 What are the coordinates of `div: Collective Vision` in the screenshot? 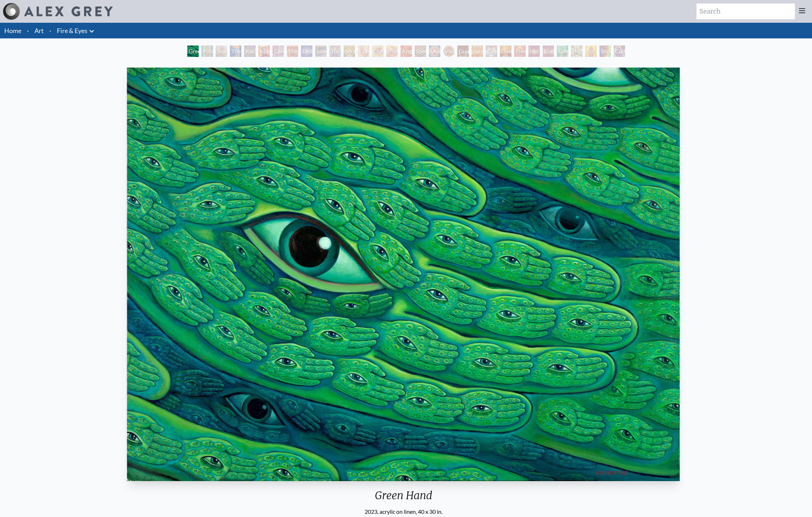 It's located at (307, 52).